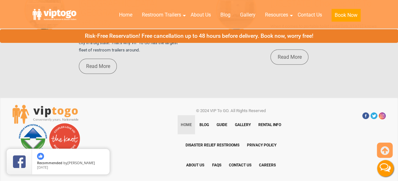 This screenshot has height=181, width=398. Describe the element at coordinates (270, 124) in the screenshot. I see `a: Rental Info` at that location.